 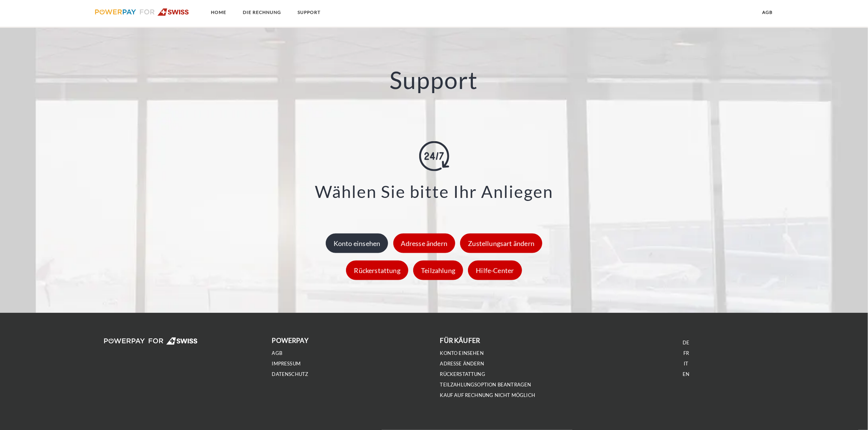 What do you see at coordinates (495, 271) in the screenshot?
I see `a: Hilfe-Center` at bounding box center [495, 271].